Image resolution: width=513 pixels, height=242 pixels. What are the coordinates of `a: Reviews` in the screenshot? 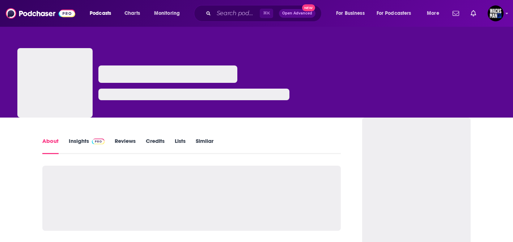 It's located at (125, 146).